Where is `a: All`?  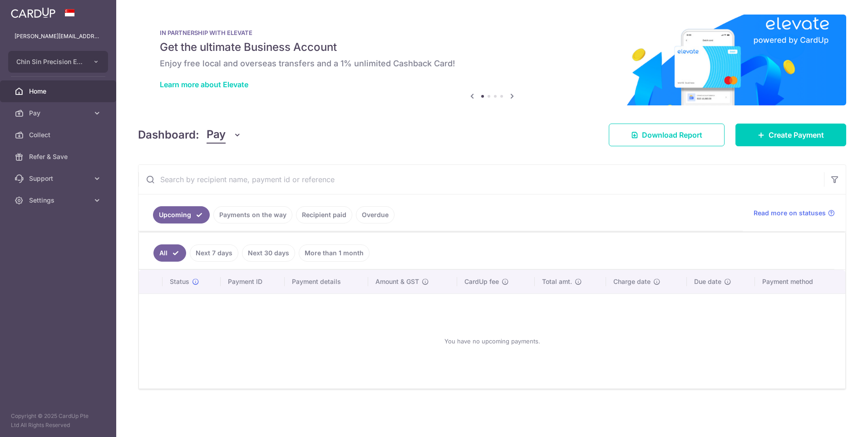 a: All is located at coordinates (170, 253).